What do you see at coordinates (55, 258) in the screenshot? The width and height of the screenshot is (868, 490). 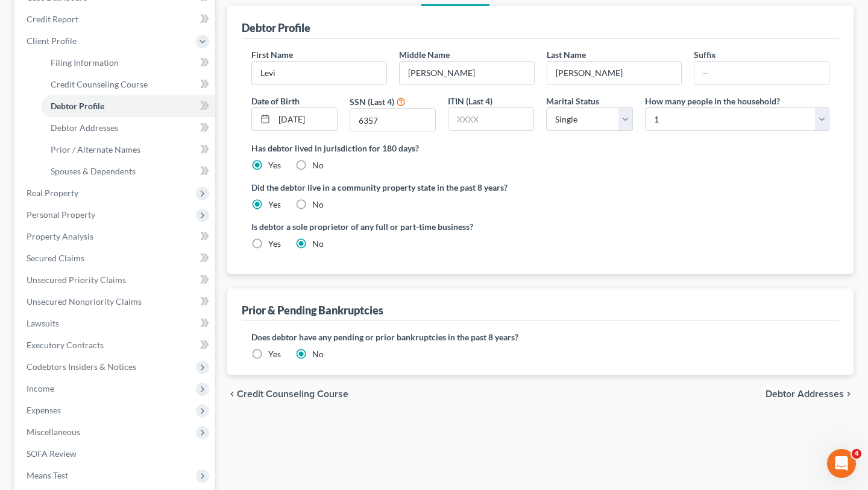 I see `span: Secured Claims` at bounding box center [55, 258].